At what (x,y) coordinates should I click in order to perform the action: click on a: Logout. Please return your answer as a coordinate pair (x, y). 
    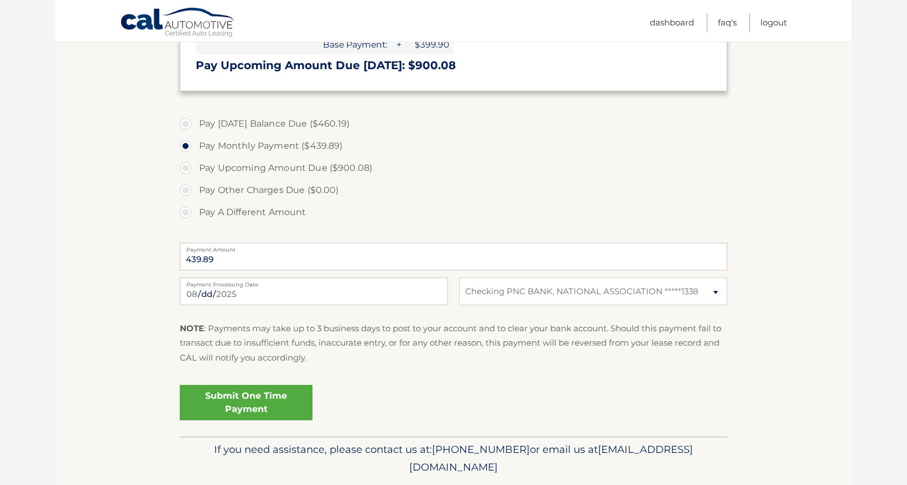
    Looking at the image, I should click on (773, 22).